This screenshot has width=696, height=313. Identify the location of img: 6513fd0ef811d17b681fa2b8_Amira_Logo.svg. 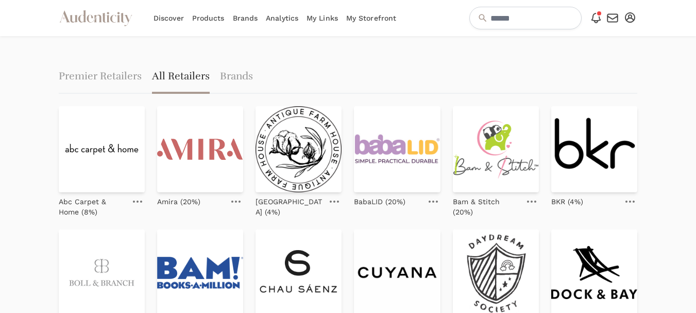
(200, 149).